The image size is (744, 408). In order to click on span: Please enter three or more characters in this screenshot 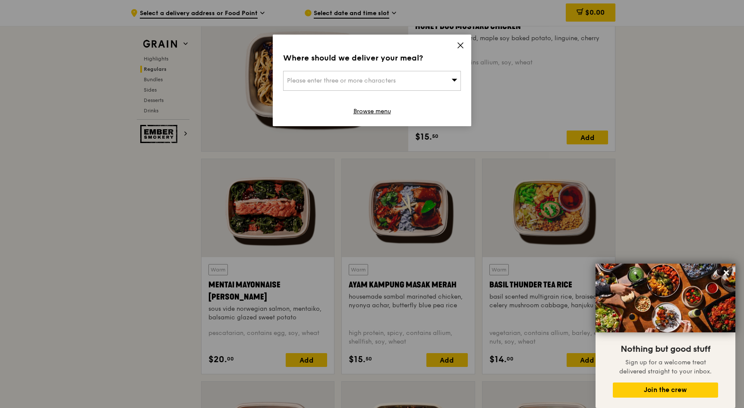, I will do `click(341, 80)`.